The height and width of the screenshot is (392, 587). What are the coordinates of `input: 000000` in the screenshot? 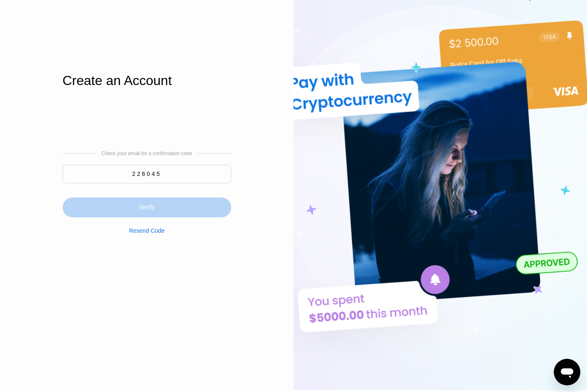 It's located at (147, 174).